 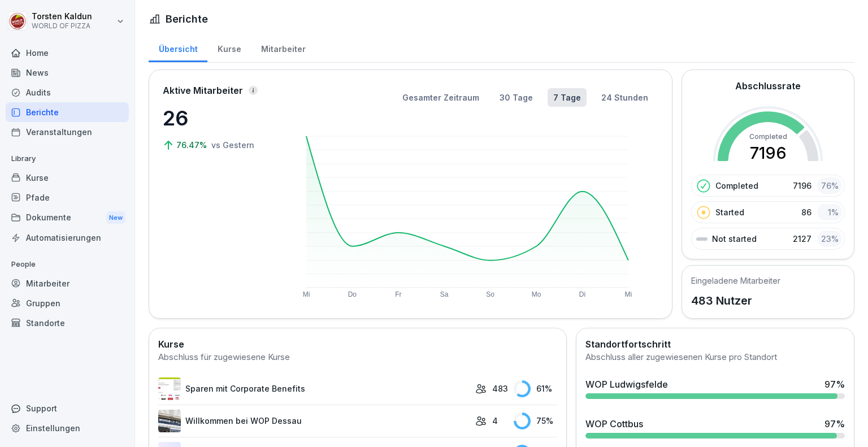 I want to click on p: 4, so click(x=495, y=421).